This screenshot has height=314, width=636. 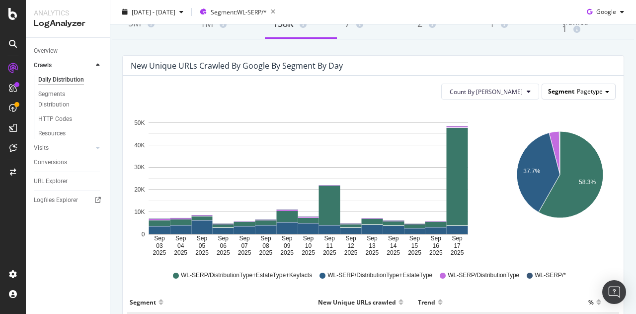 What do you see at coordinates (51, 181) in the screenshot?
I see `div: URL Explorer` at bounding box center [51, 181].